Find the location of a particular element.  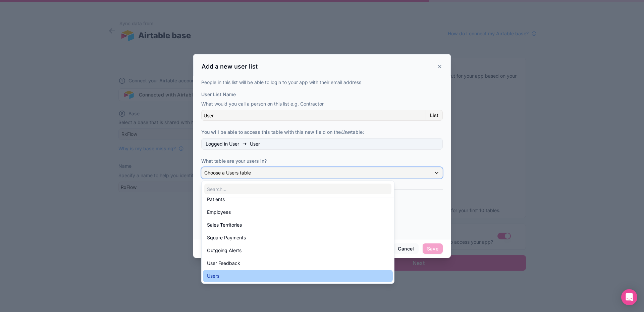

span: Patients is located at coordinates (216, 199).